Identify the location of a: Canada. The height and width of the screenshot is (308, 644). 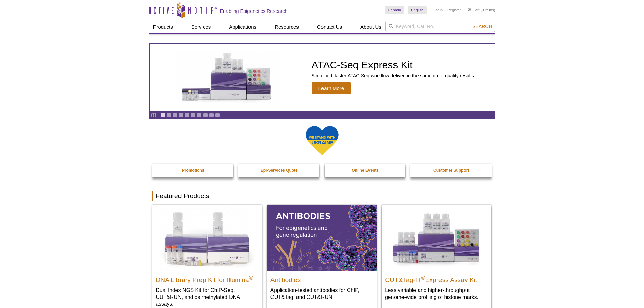
(395, 10).